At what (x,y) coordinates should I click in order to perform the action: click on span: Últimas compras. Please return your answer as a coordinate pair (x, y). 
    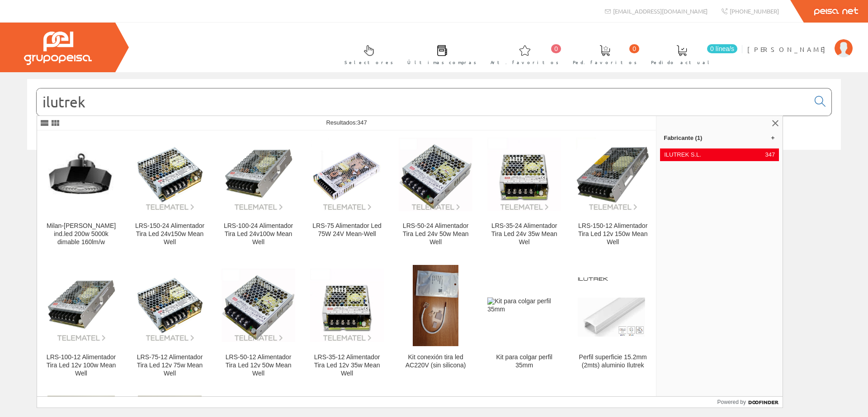
    Looking at the image, I should click on (442, 62).